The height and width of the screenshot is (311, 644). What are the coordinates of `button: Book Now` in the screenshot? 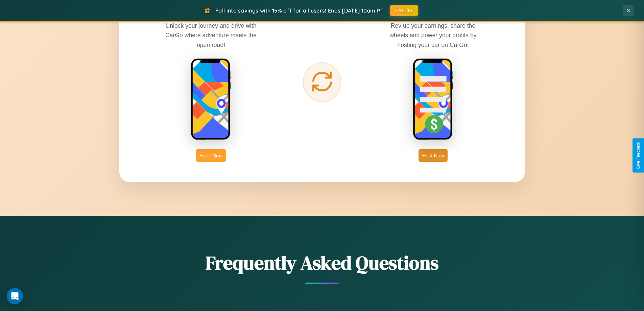 It's located at (211, 155).